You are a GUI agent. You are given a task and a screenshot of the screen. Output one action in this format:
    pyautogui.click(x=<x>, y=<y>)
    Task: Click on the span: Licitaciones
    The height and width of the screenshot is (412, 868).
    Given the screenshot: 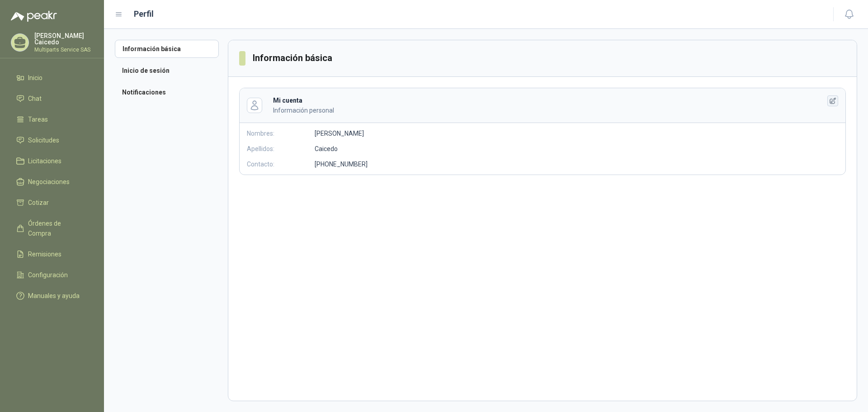 What is the action you would take?
    pyautogui.click(x=45, y=161)
    